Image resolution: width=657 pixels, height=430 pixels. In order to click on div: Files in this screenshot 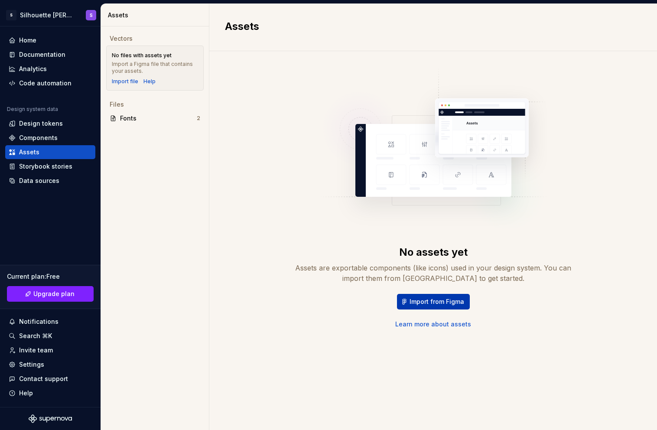, I will do `click(155, 105)`.